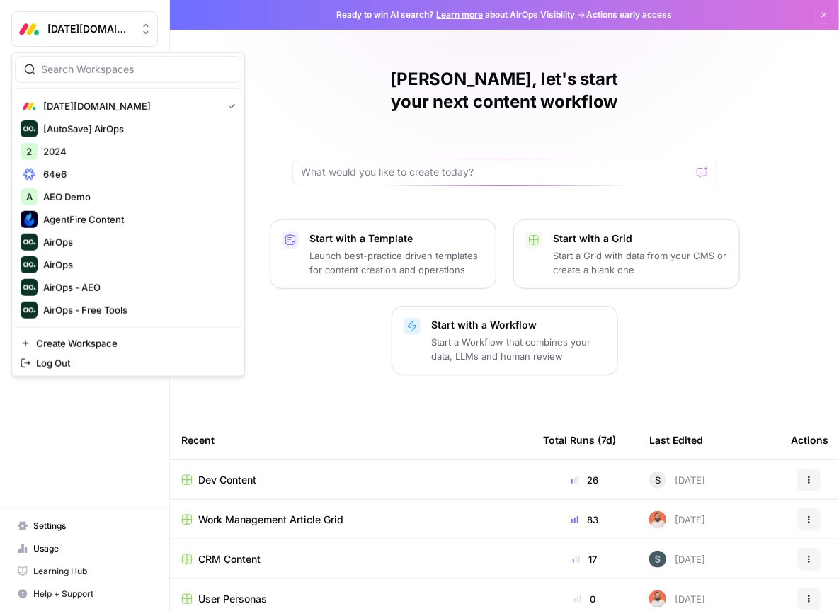  What do you see at coordinates (496, 172) in the screenshot?
I see `input: What would you like to create today?` at bounding box center [496, 172].